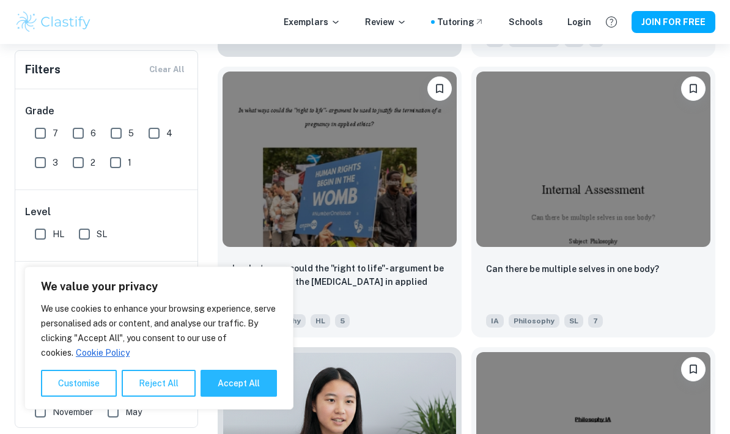 This screenshot has width=730, height=434. Describe the element at coordinates (107, 212) in the screenshot. I see `h6: Level` at that location.